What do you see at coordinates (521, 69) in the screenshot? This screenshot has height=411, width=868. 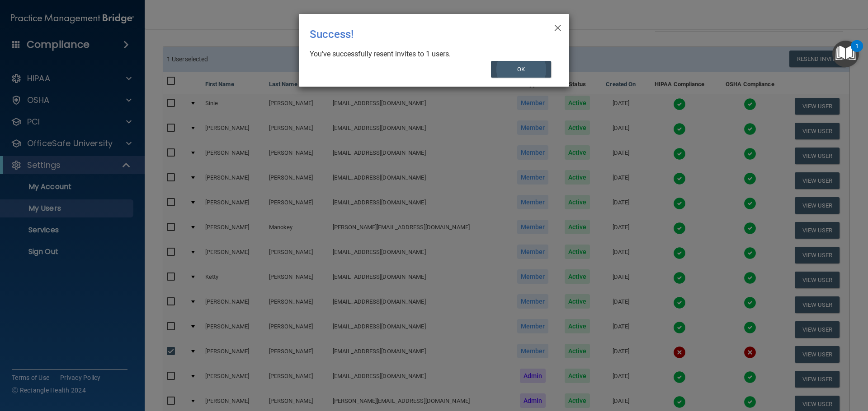 I see `button: OK` at bounding box center [521, 69].